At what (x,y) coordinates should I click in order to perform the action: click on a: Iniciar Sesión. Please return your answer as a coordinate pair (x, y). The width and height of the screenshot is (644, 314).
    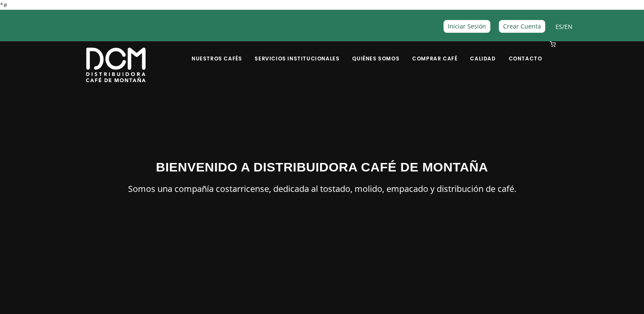
    Looking at the image, I should click on (467, 26).